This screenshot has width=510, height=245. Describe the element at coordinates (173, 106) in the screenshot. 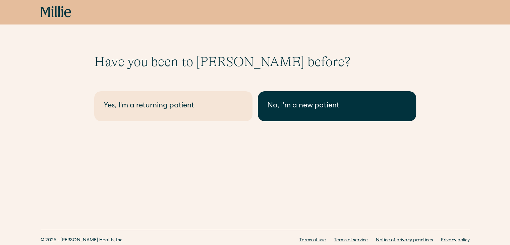

I see `div: Yes, I'm a returning patient` at that location.